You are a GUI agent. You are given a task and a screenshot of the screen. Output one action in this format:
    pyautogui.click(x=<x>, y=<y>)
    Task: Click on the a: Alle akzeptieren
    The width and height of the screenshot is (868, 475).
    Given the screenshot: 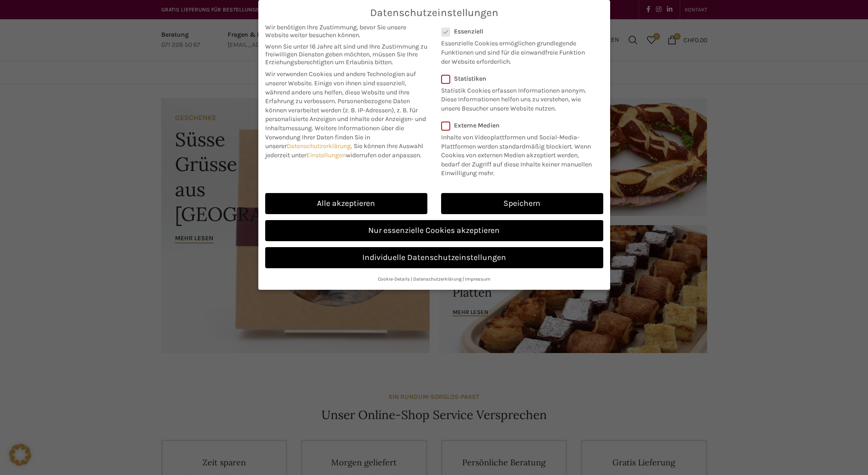 What is the action you would take?
    pyautogui.click(x=347, y=203)
    